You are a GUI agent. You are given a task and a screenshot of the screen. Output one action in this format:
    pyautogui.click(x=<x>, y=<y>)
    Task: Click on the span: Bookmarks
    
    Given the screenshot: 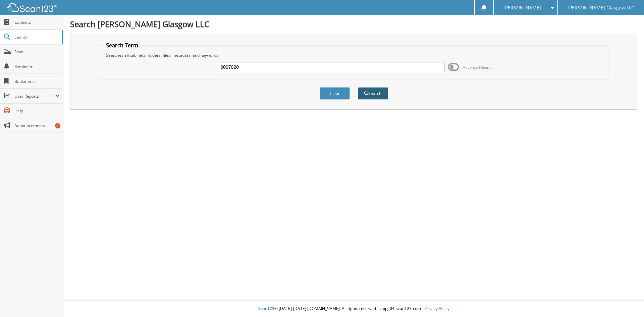 What is the action you would take?
    pyautogui.click(x=37, y=81)
    